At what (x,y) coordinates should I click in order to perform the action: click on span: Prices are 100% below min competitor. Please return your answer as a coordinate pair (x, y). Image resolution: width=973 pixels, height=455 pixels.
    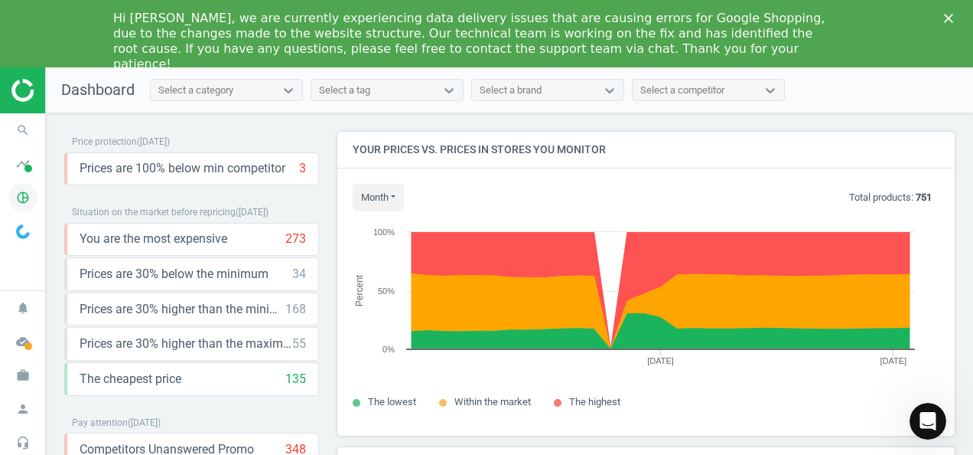
    Looking at the image, I should click on (182, 168).